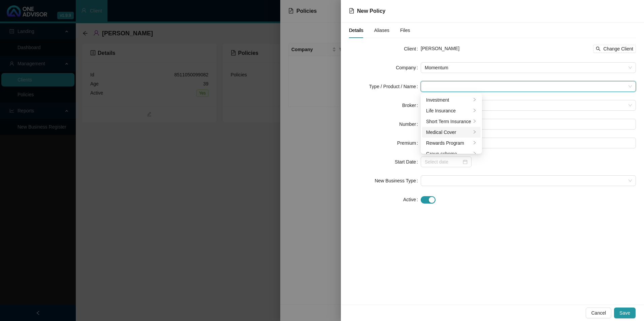 Image resolution: width=644 pixels, height=321 pixels. Describe the element at coordinates (371, 11) in the screenshot. I see `span: New Policy` at that location.